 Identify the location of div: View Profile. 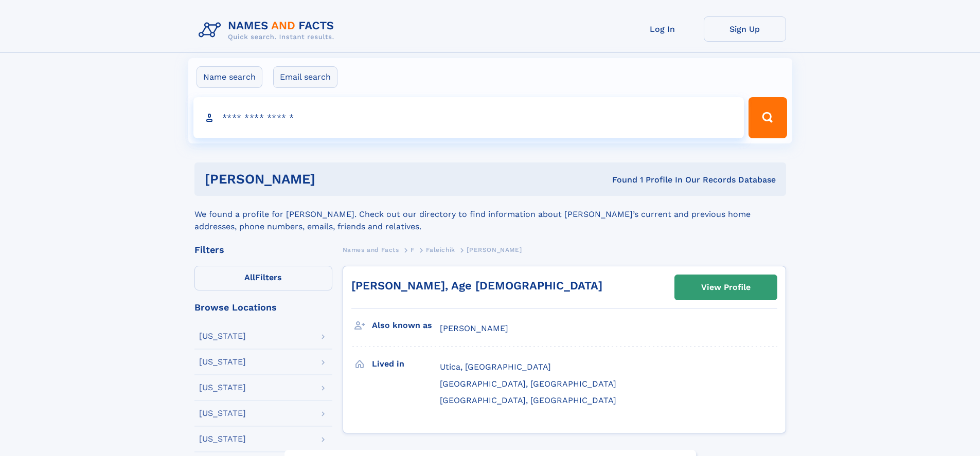
(726, 288).